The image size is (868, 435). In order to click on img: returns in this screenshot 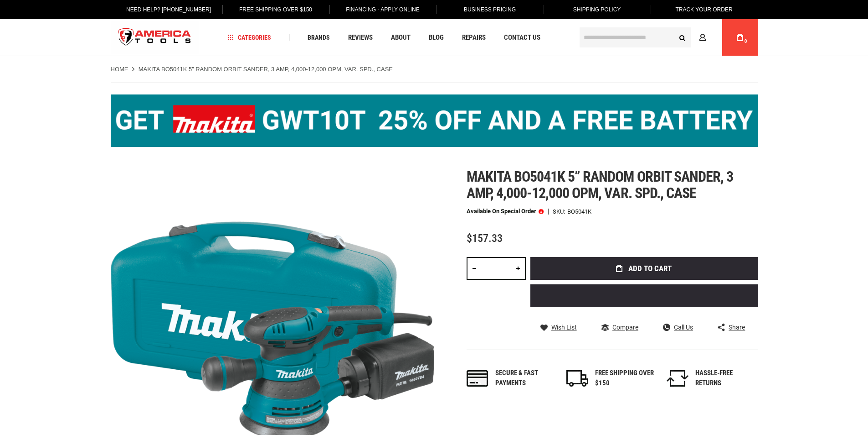, I will do `click(678, 378)`.